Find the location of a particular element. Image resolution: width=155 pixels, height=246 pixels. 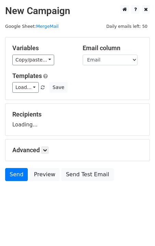

a: Load... is located at coordinates (25, 87).